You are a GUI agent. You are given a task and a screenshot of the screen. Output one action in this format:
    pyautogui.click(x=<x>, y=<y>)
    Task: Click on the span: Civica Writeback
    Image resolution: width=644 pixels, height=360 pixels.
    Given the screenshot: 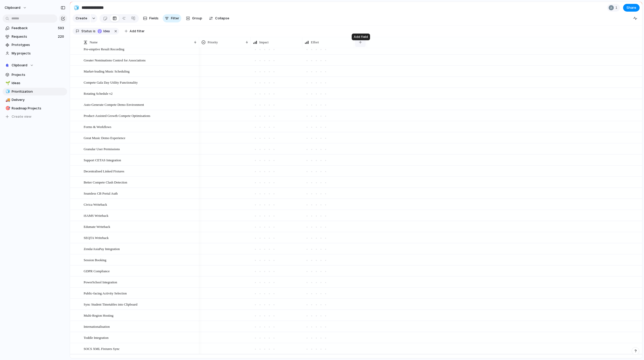 What is the action you would take?
    pyautogui.click(x=95, y=204)
    